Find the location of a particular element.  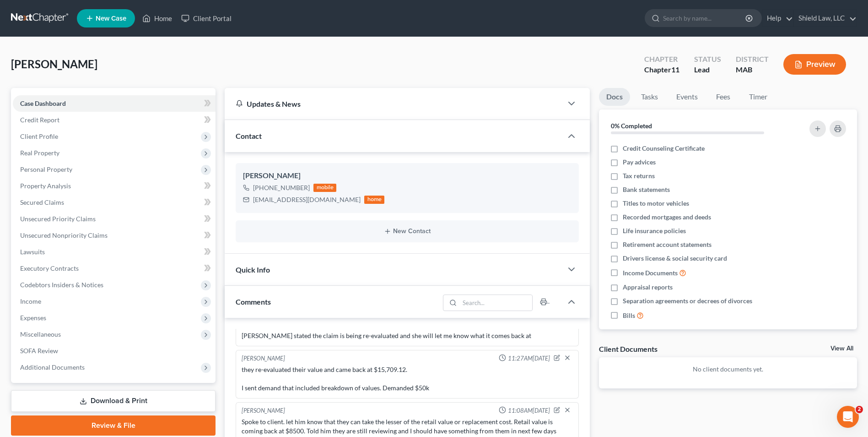

div: Spoke to client. let him know that they can take the lesser of the retail value or replacement co... is located at coordinates (407, 426).